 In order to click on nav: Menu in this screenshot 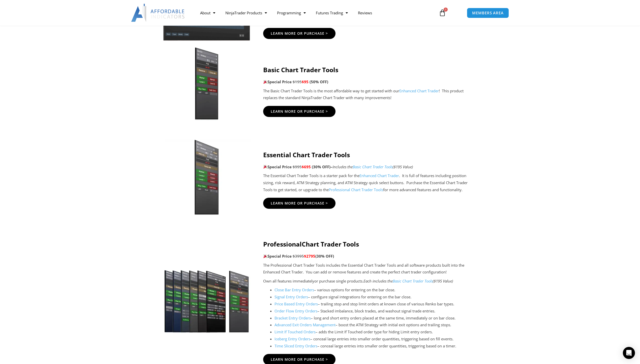, I will do `click(314, 13)`.